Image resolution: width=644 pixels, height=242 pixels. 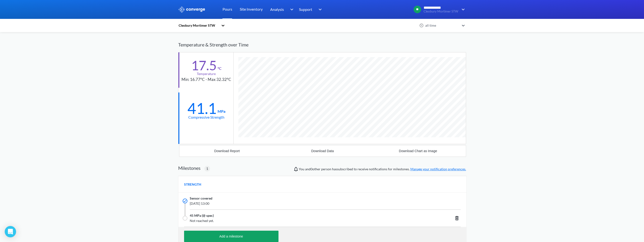 What do you see at coordinates (227, 151) in the screenshot?
I see `button: Download Report` at bounding box center [227, 151].